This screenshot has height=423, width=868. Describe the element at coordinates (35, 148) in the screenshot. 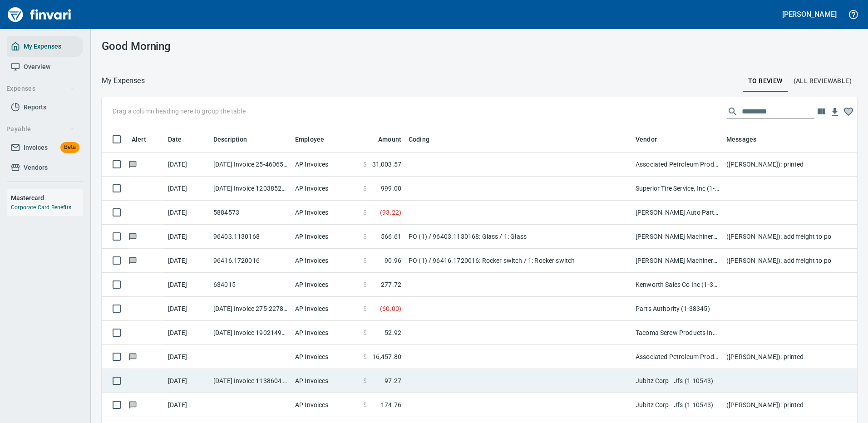

I see `span: Invoices` at that location.